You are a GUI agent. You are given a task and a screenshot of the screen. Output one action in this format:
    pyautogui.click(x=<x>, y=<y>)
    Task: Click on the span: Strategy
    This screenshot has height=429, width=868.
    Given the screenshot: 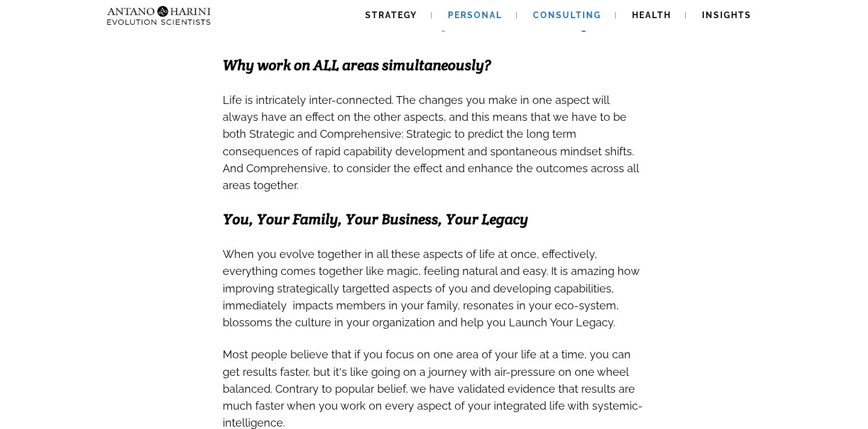 What is the action you would take?
    pyautogui.click(x=391, y=15)
    